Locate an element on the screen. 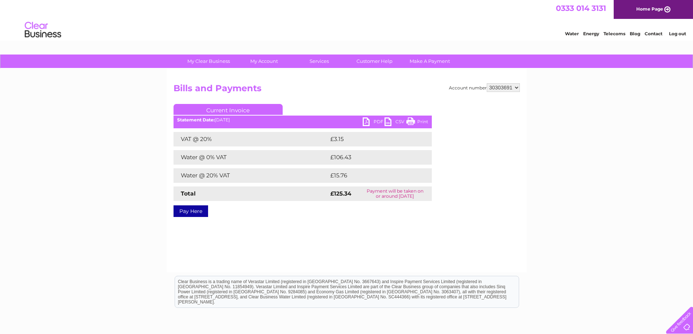  td: £106.43 is located at coordinates (374, 158).